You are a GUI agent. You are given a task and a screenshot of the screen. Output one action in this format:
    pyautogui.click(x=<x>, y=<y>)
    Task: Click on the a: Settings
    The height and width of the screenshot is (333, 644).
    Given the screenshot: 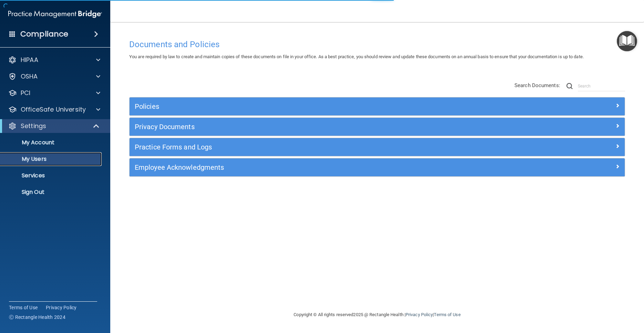 What is the action you would take?
    pyautogui.click(x=54, y=126)
    